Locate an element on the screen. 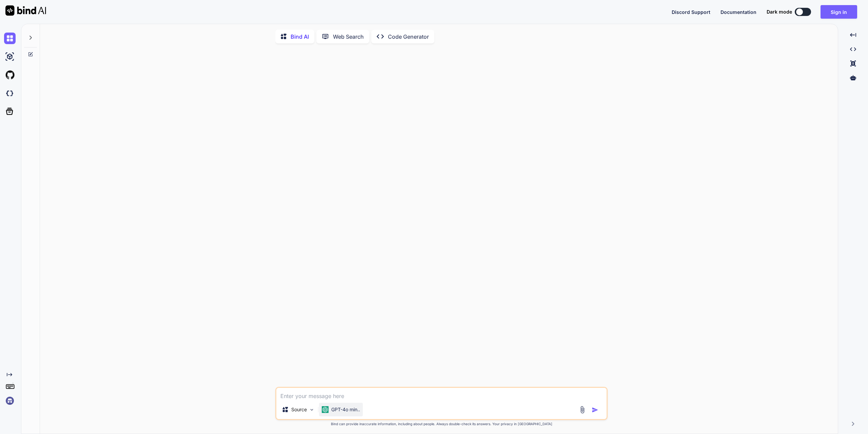 This screenshot has height=434, width=868. p: GPT-4o min.. is located at coordinates (345, 409).